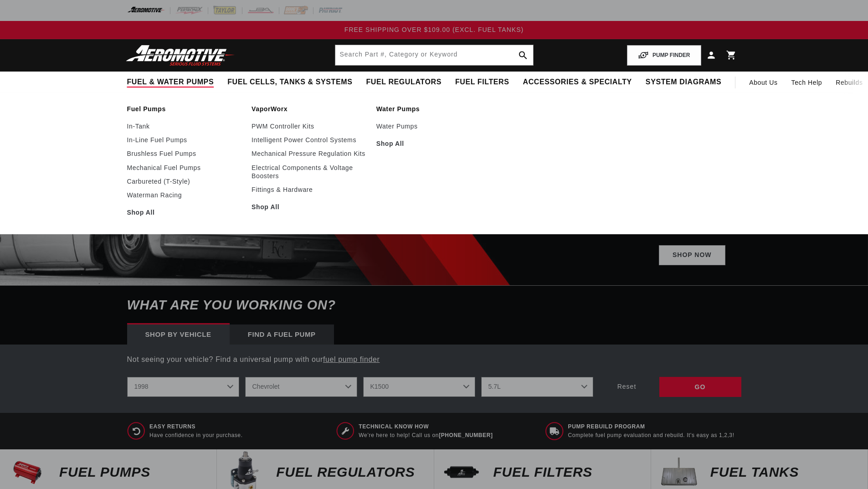 The width and height of the screenshot is (868, 489). Describe the element at coordinates (807, 82) in the screenshot. I see `span: Tech Help` at that location.